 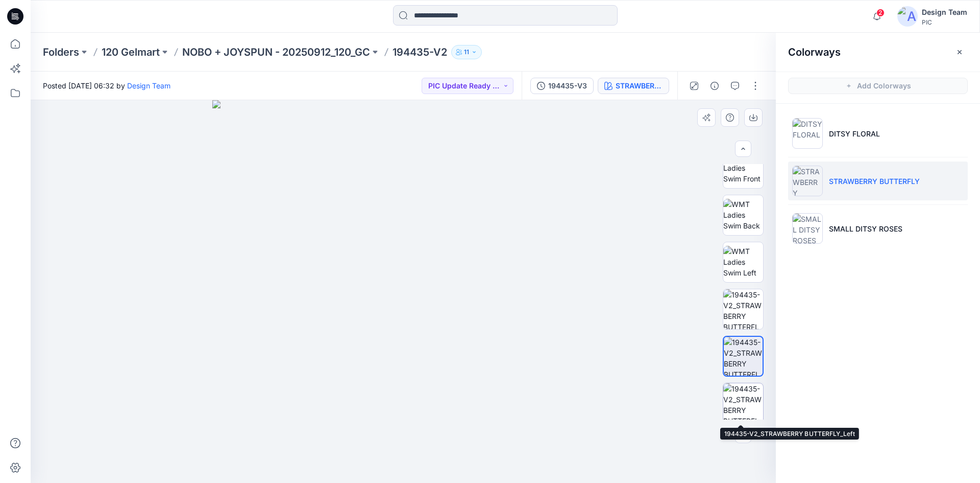 What do you see at coordinates (743, 309) in the screenshot?
I see `img: 194435-V2_STRAWBERRY BUTTERFLY_Front` at bounding box center [743, 309].